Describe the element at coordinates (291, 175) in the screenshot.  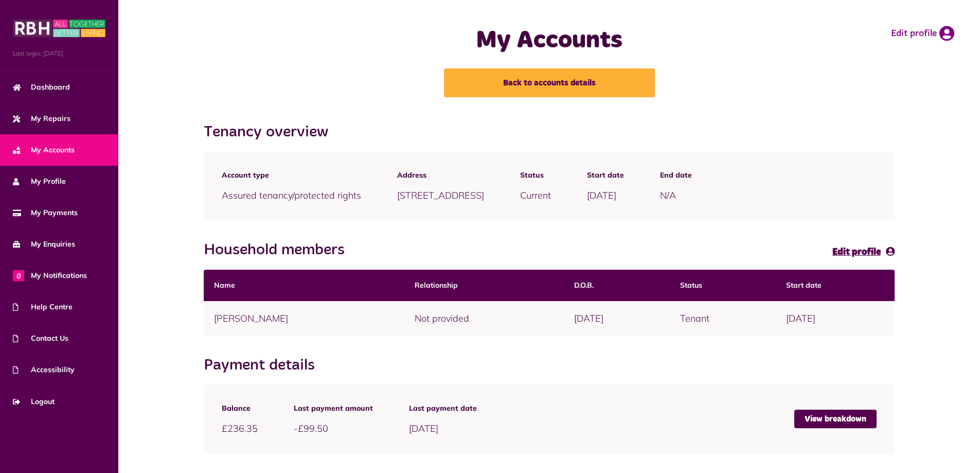
I see `span: Account type` at that location.